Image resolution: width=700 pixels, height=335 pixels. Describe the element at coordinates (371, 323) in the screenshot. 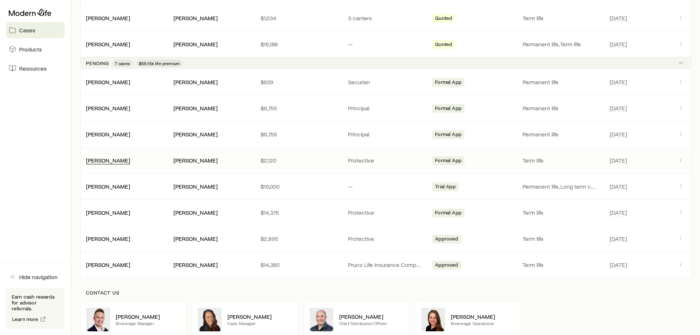

I see `p: Chief Distribution Officer` at that location.